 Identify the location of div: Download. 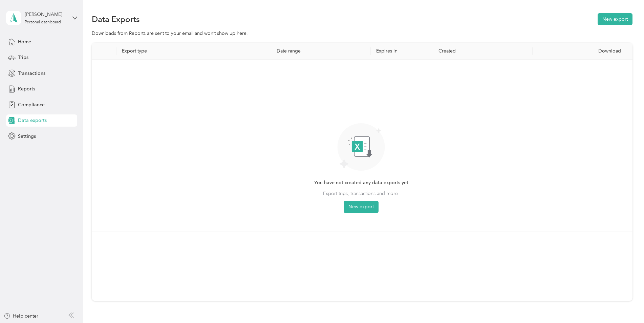
(583, 51).